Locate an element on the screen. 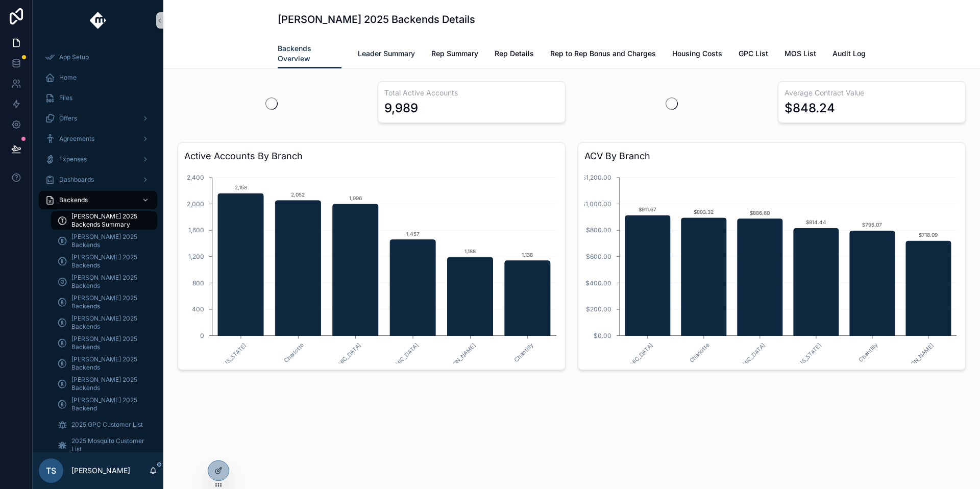 The image size is (980, 489). tspan: $1,200.00 is located at coordinates (597, 177).